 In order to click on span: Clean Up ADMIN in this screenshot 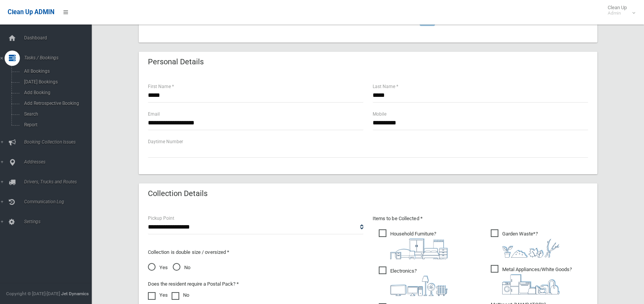, I will do `click(31, 12)`.